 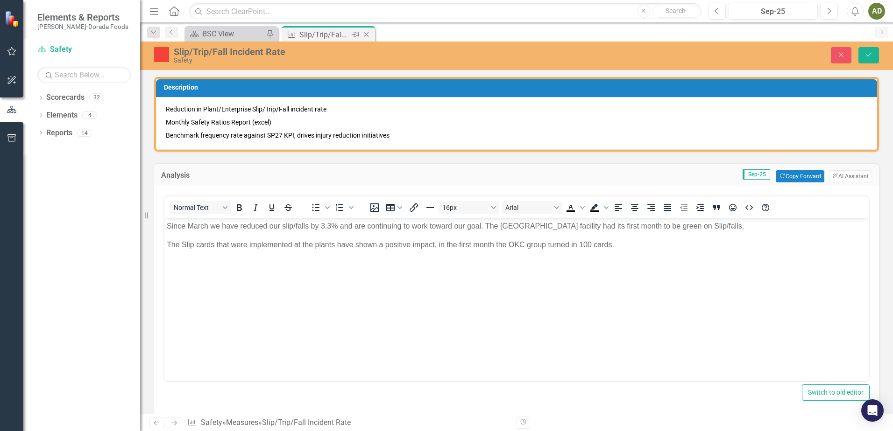 What do you see at coordinates (765, 208) in the screenshot?
I see `button: Help` at bounding box center [765, 208].